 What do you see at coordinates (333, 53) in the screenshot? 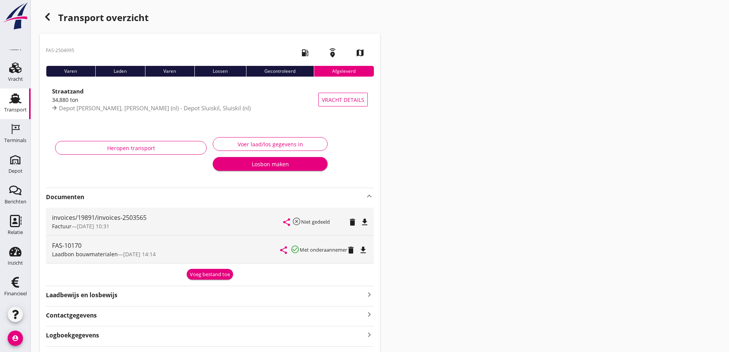
I see `i: emergency_share` at bounding box center [333, 53].